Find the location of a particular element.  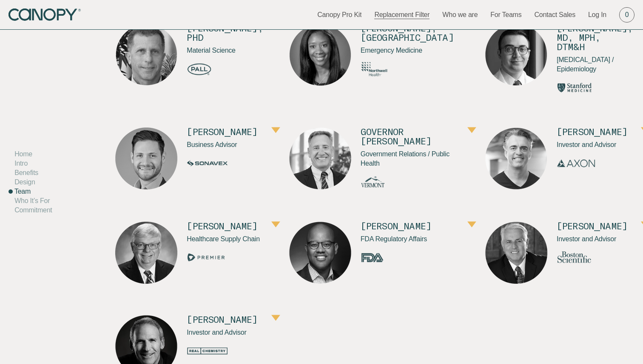

a: Team is located at coordinates (22, 191).